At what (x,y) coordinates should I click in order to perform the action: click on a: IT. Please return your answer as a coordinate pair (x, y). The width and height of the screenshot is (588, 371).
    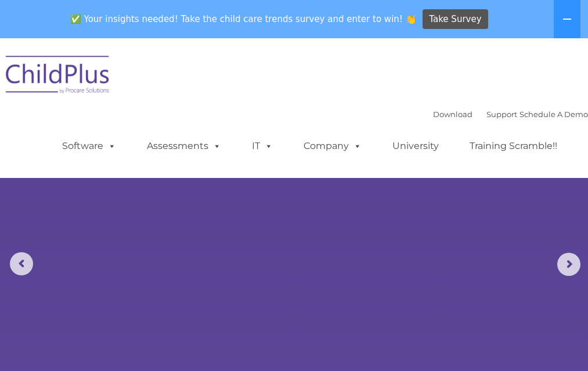
    Looking at the image, I should click on (263, 146).